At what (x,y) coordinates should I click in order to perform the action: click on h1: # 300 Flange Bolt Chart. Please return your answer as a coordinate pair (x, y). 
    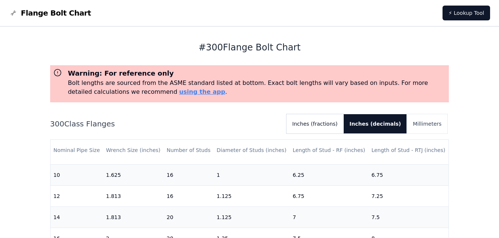
    Looking at the image, I should click on (250, 48).